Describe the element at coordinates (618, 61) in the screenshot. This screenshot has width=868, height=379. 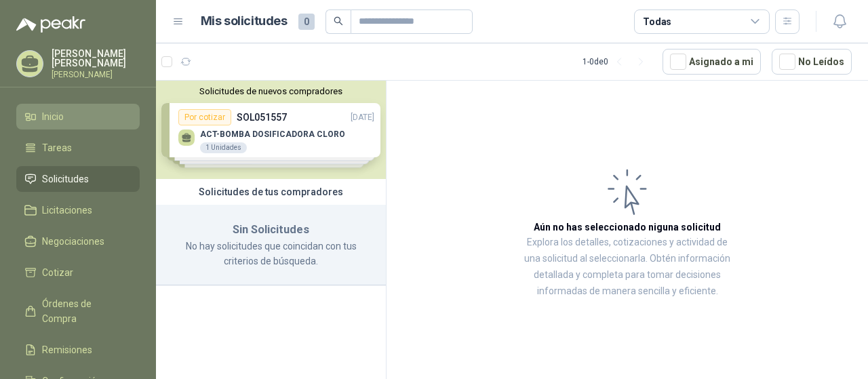
I see `div: 1 - 0 de 0` at that location.